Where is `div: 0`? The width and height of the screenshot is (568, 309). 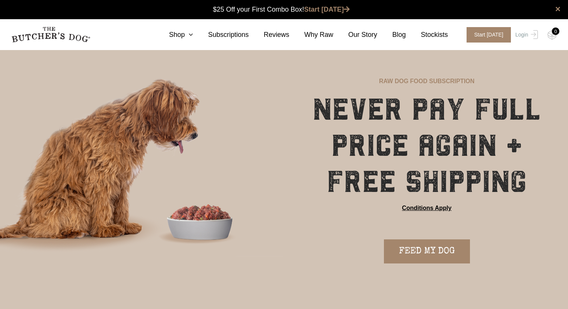
div: 0 is located at coordinates (556, 31).